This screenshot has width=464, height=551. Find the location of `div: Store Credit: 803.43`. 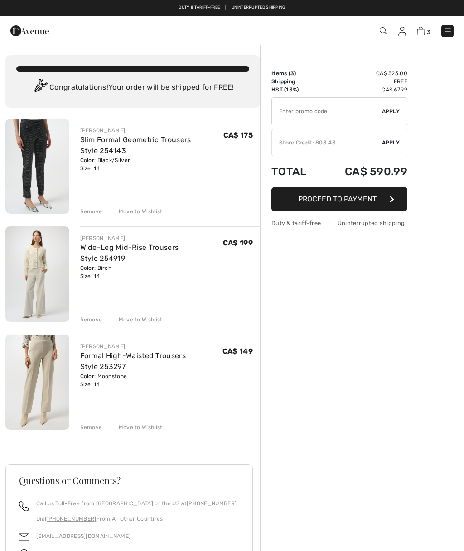

div: Store Credit: 803.43 is located at coordinates (326, 143).